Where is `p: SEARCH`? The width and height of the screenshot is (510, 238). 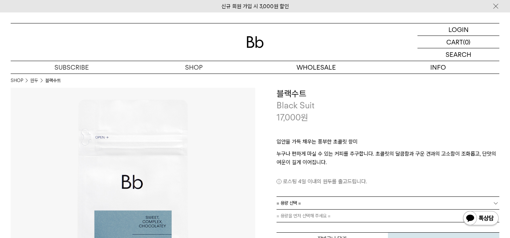 p: SEARCH is located at coordinates (458, 54).